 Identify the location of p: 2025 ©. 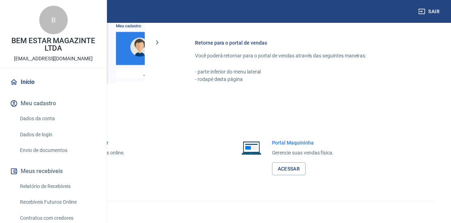
(225, 210).